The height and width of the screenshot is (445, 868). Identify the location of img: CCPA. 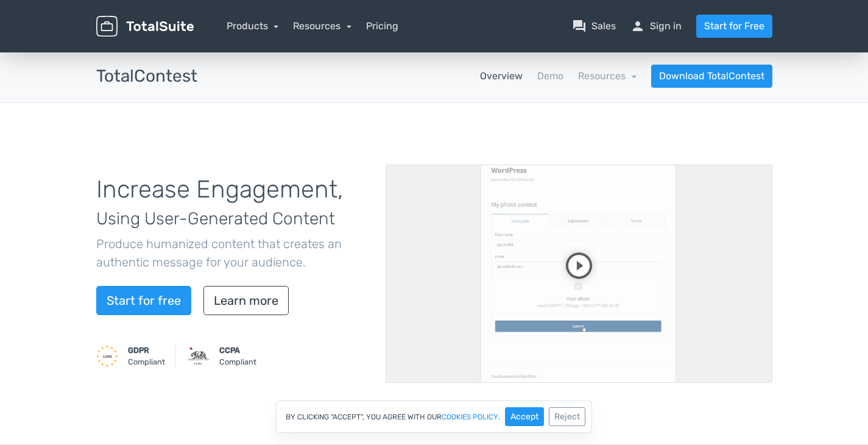
(199, 356).